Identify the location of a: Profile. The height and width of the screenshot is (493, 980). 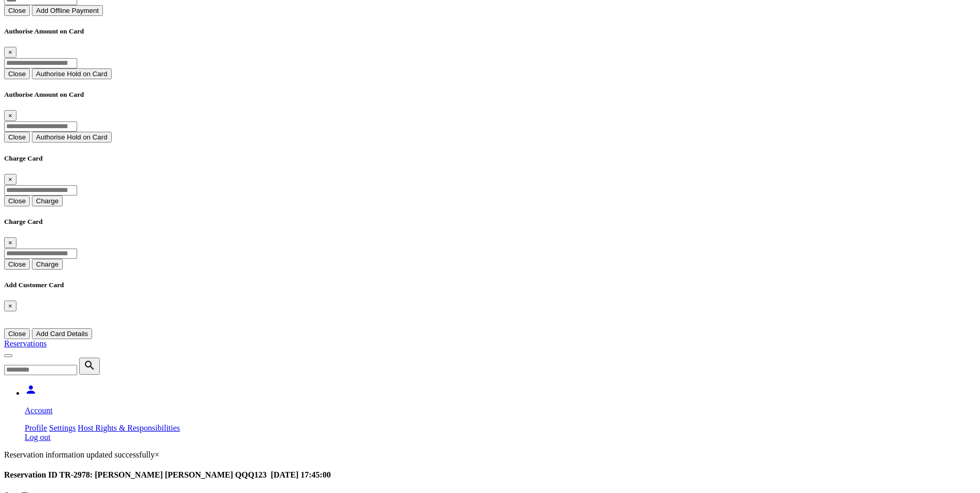
(36, 428).